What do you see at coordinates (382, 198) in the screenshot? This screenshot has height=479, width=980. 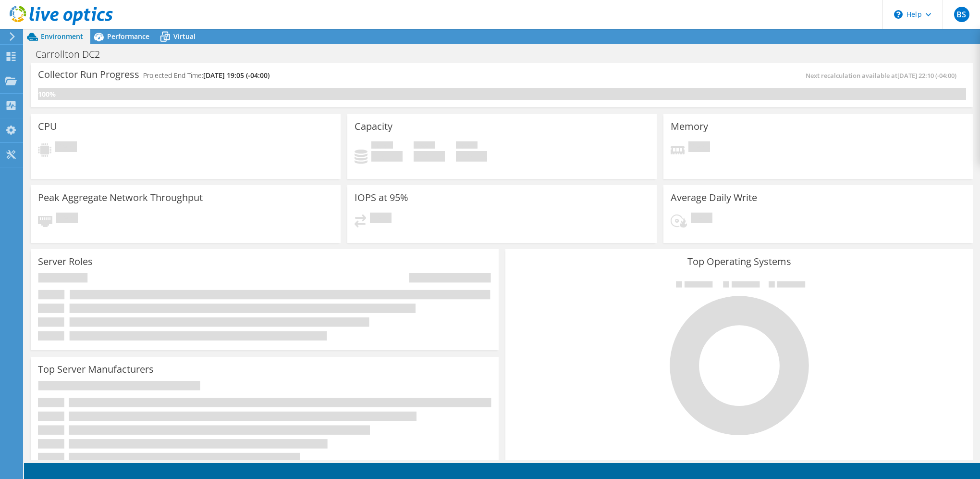 I see `h3: IOPS at 95%` at bounding box center [382, 198].